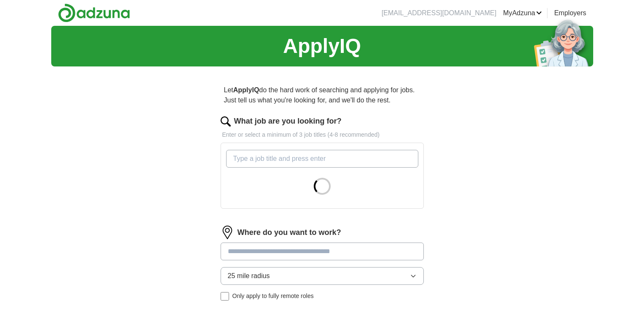 This screenshot has width=644, height=309. I want to click on label: What job are you looking for?, so click(288, 121).